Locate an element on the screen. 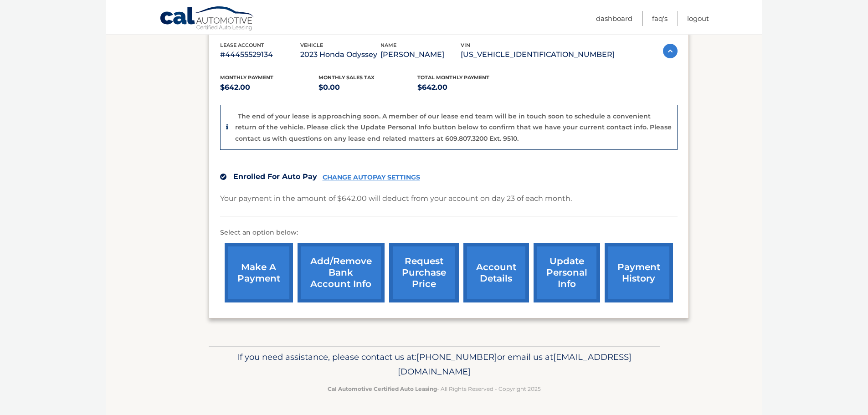 The height and width of the screenshot is (415, 868). p: 2023 Honda Odyssey is located at coordinates (341, 55).